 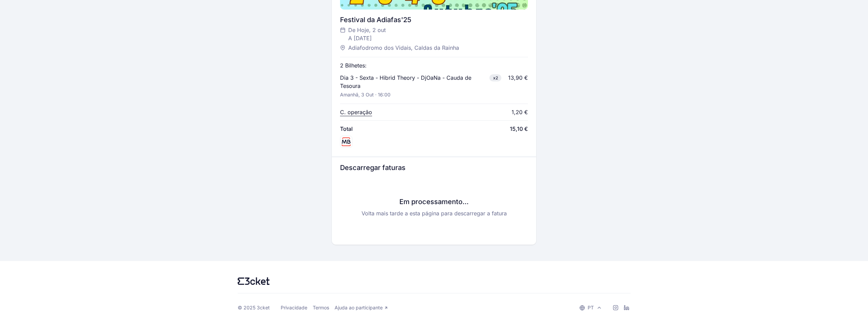 What do you see at coordinates (356, 112) in the screenshot?
I see `p: C. operação` at bounding box center [356, 112].